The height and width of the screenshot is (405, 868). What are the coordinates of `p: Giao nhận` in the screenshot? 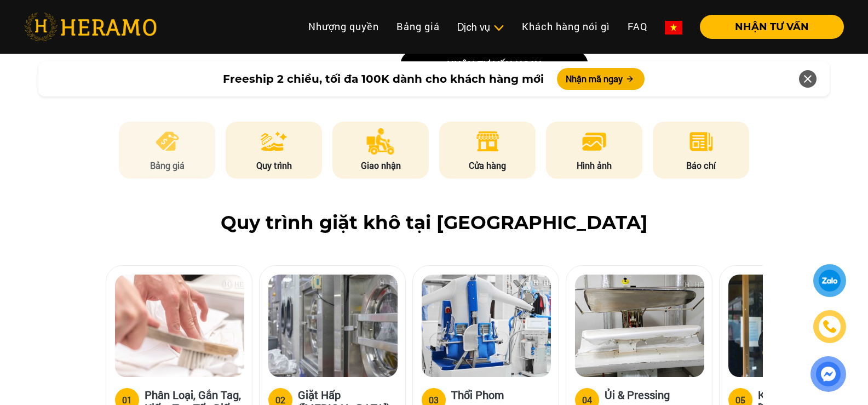 It's located at (381, 165).